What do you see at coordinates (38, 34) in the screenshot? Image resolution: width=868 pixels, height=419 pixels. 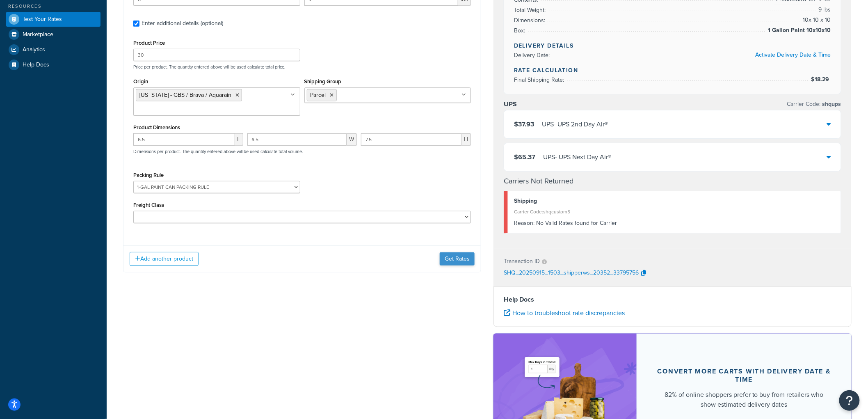 I see `span: Marketplace` at bounding box center [38, 34].